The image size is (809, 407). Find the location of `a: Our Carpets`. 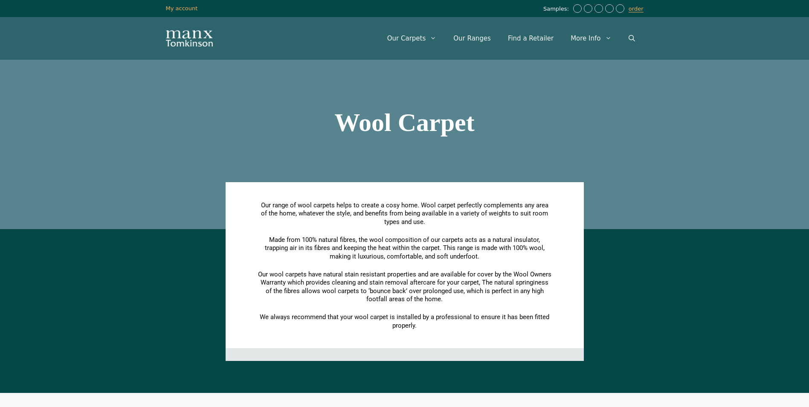

a: Our Carpets is located at coordinates (412, 38).